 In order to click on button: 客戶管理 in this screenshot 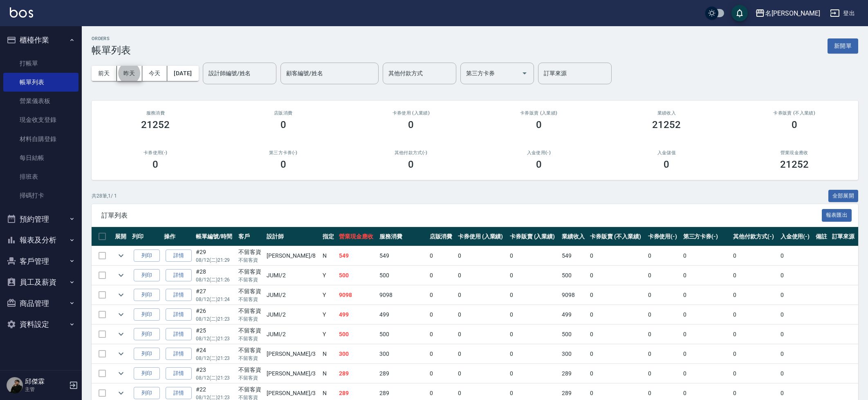, I will do `click(41, 261)`.